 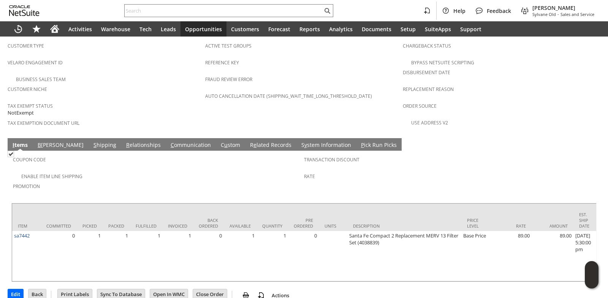 I want to click on a: Auto Cancellation Date (shipping_wait_time_long_threshold_date), so click(x=289, y=96).